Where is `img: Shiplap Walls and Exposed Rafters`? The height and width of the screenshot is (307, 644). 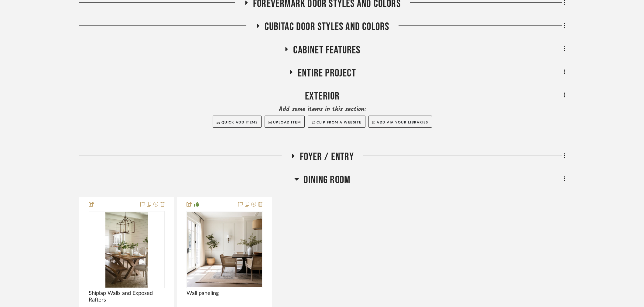
img: Shiplap Walls and Exposed Rafters is located at coordinates (127, 250).